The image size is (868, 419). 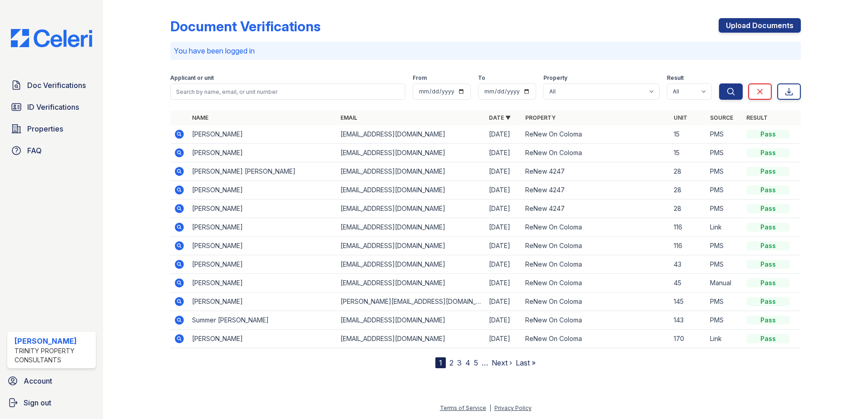 What do you see at coordinates (53, 107) in the screenshot?
I see `span: ID Verifications` at bounding box center [53, 107].